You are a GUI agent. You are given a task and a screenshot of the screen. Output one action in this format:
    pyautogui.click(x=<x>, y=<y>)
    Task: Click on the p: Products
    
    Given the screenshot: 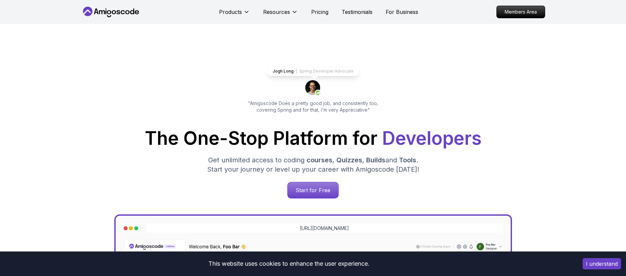 What is the action you would take?
    pyautogui.click(x=230, y=12)
    